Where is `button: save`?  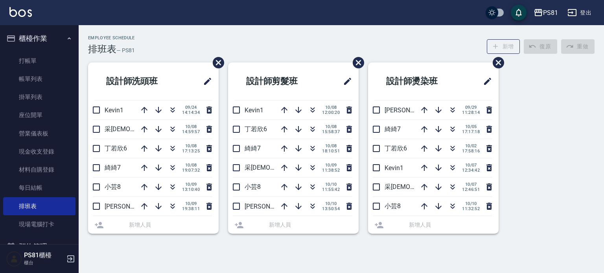 button: save is located at coordinates (519, 13).